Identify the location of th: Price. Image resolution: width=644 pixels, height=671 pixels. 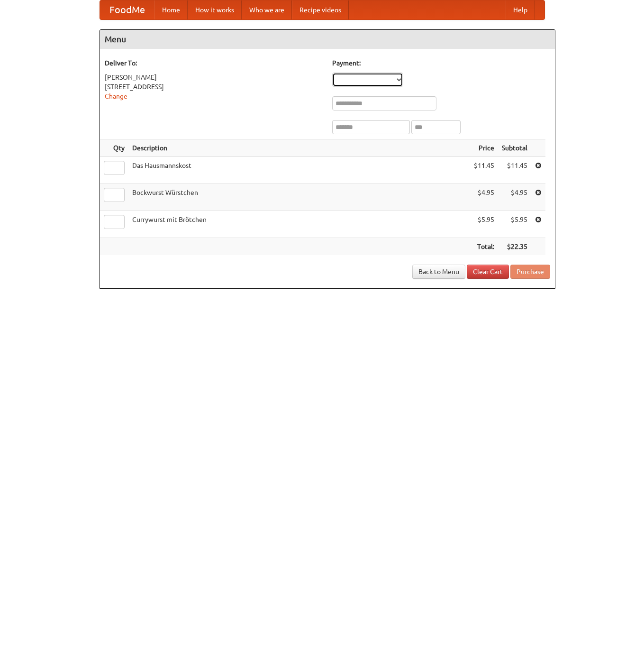
(484, 148).